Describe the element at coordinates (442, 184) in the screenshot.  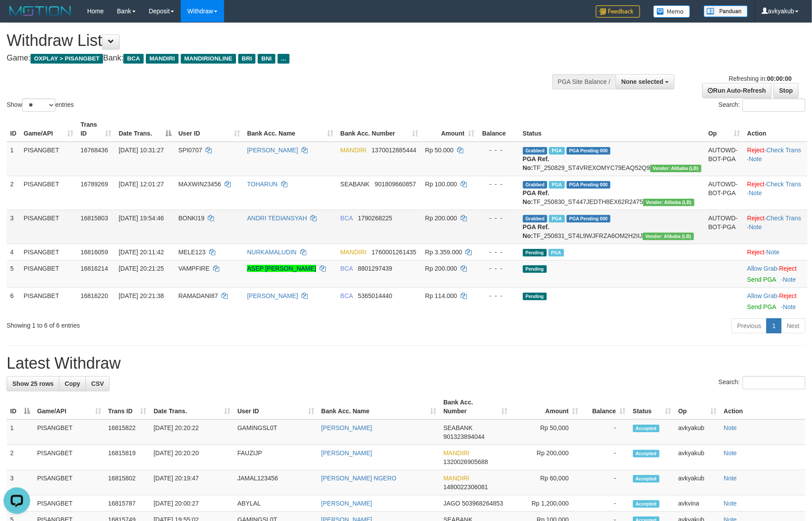
I see `span: Rp 100.000` at that location.